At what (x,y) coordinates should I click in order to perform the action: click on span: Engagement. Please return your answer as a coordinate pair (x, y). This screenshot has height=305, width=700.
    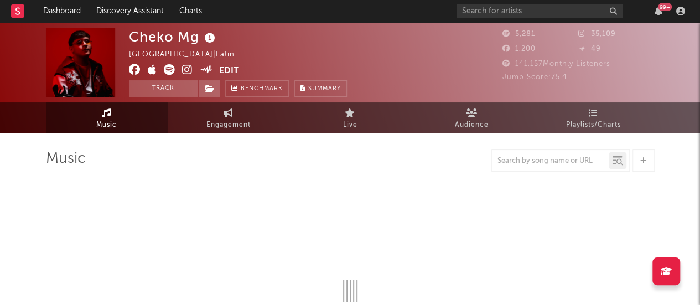
    Looking at the image, I should click on (229, 125).